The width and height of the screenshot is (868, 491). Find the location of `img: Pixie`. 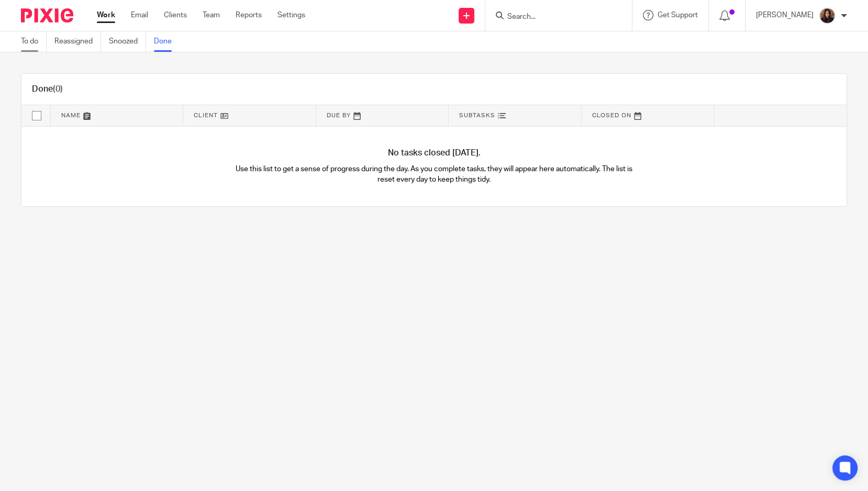

img: Pixie is located at coordinates (47, 15).